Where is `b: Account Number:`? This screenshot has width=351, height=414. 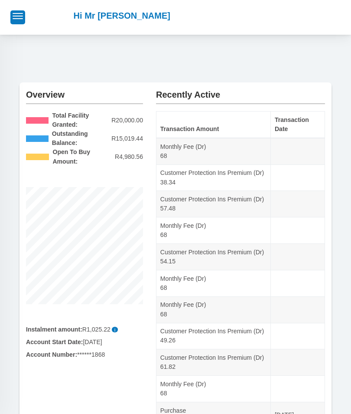
b: Account Number: is located at coordinates (52, 354).